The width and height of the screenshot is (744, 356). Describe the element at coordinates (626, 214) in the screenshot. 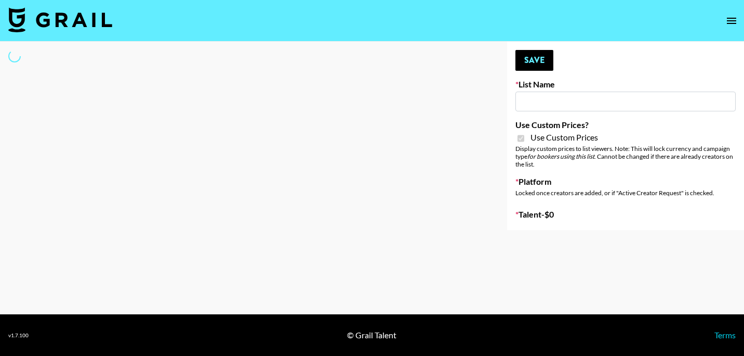

I see `label: Talent - $ 0` at that location.